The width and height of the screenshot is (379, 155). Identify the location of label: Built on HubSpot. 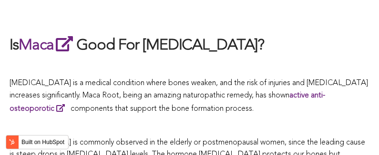
(43, 143).